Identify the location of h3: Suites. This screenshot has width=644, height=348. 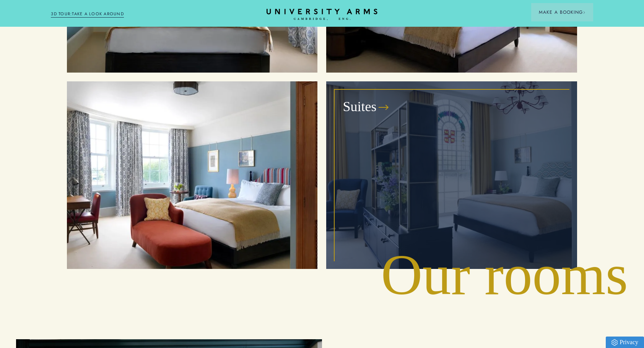
(360, 107).